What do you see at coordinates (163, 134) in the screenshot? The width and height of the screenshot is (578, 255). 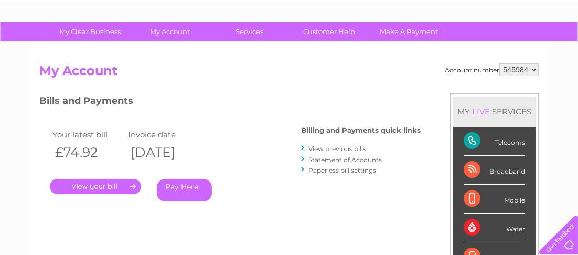 I see `td: Invoice date` at bounding box center [163, 134].